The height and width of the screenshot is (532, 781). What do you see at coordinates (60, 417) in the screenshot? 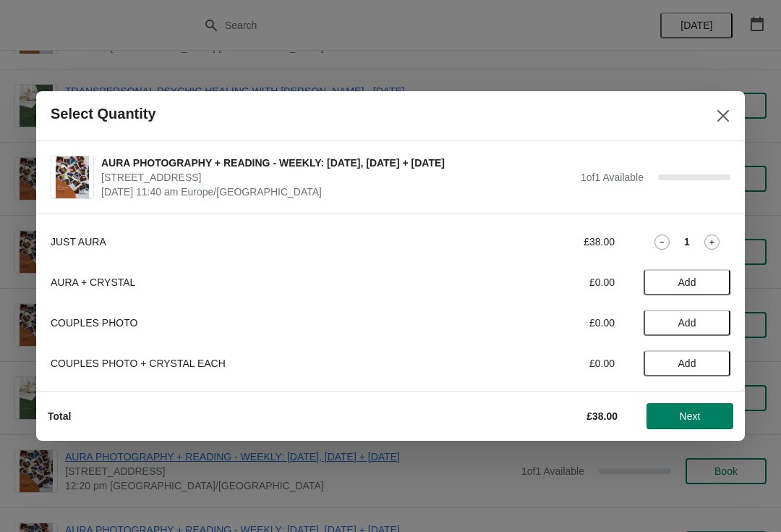
I see `strong: Total` at bounding box center [60, 417].